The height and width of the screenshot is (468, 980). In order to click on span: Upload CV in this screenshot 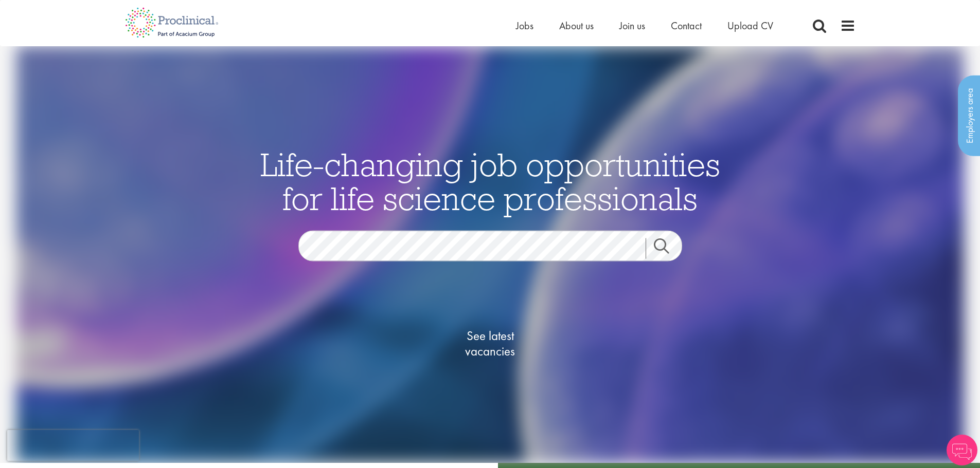, I will do `click(750, 26)`.